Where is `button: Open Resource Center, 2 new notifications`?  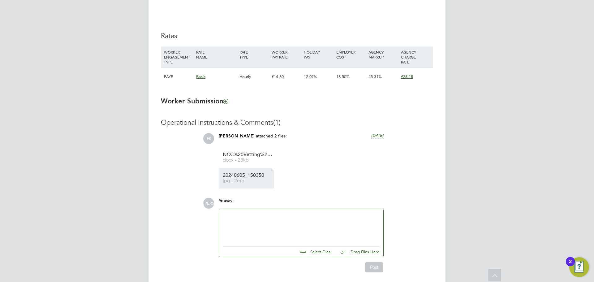
button: Open Resource Center, 2 new notifications is located at coordinates (579, 267).